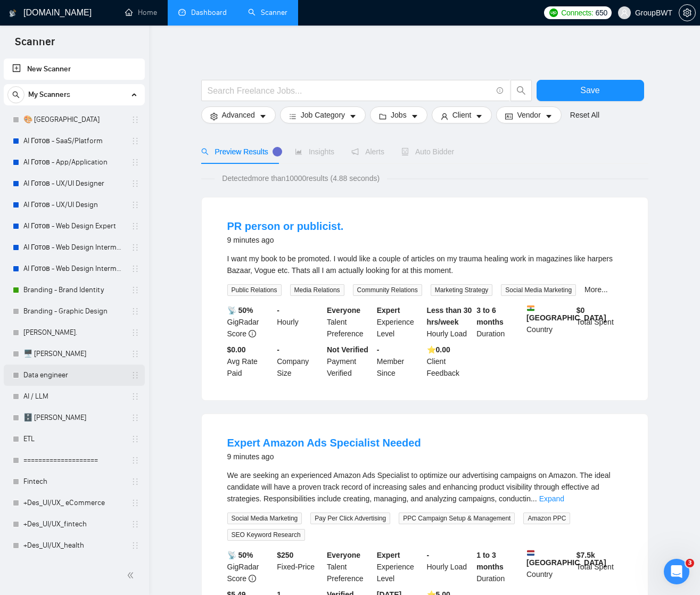 This screenshot has height=595, width=700. What do you see at coordinates (449, 361) in the screenshot?
I see `div: Client Feedback` at bounding box center [449, 361].